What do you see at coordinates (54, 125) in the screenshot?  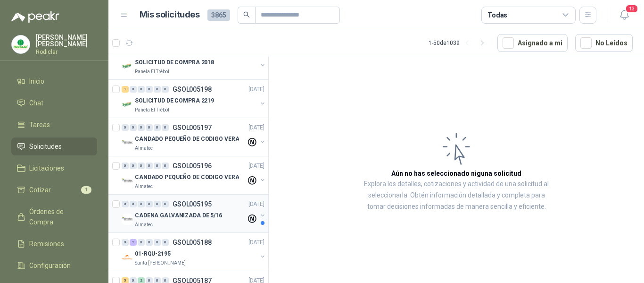 I see `a: Tareas` at bounding box center [54, 125].